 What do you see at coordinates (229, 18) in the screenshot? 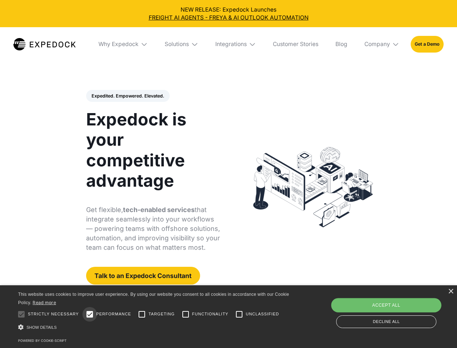
I see `a: FREIGHT AI AGENTS - FREYA & AI OUTLOOK AUTOMATION` at bounding box center [229, 18].